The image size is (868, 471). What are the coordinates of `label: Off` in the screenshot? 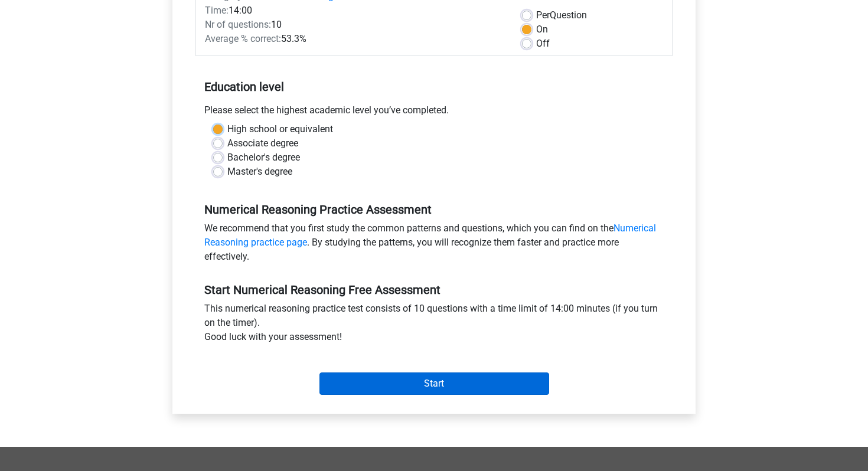 It's located at (542, 44).